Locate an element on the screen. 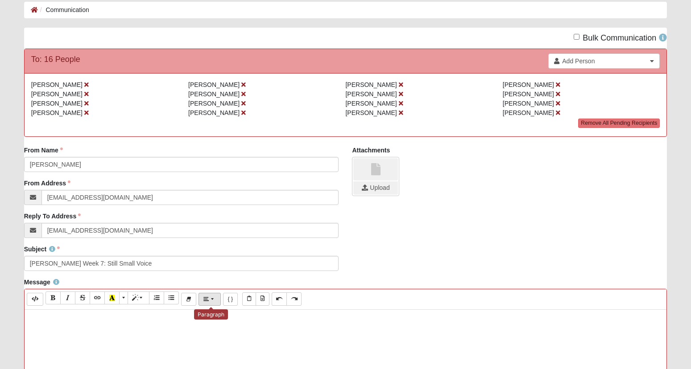  div: To: 16 People is located at coordinates (56, 59).